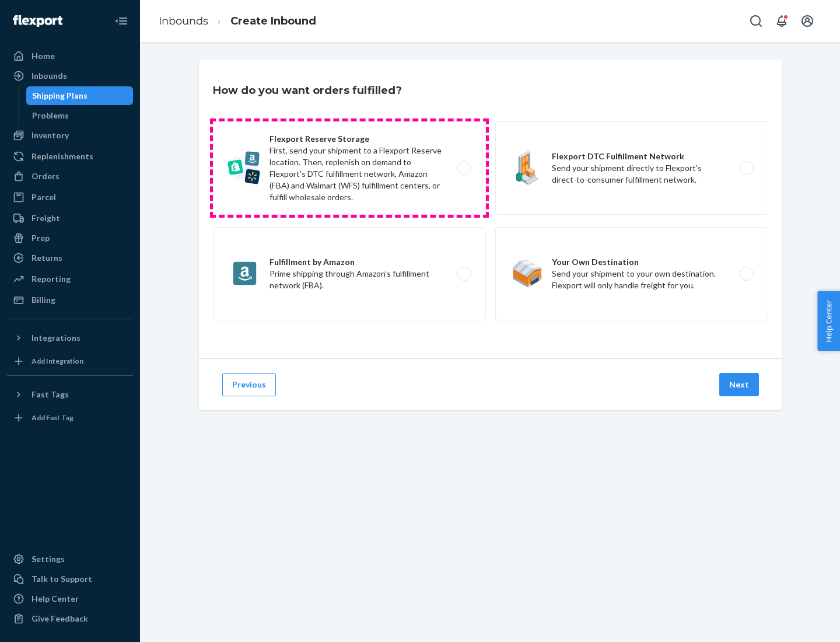  Describe the element at coordinates (46, 218) in the screenshot. I see `div: Freight` at that location.